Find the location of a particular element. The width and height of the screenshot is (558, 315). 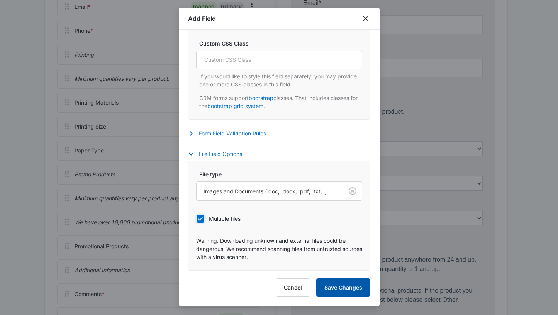

label: Multiple files is located at coordinates (279, 219).